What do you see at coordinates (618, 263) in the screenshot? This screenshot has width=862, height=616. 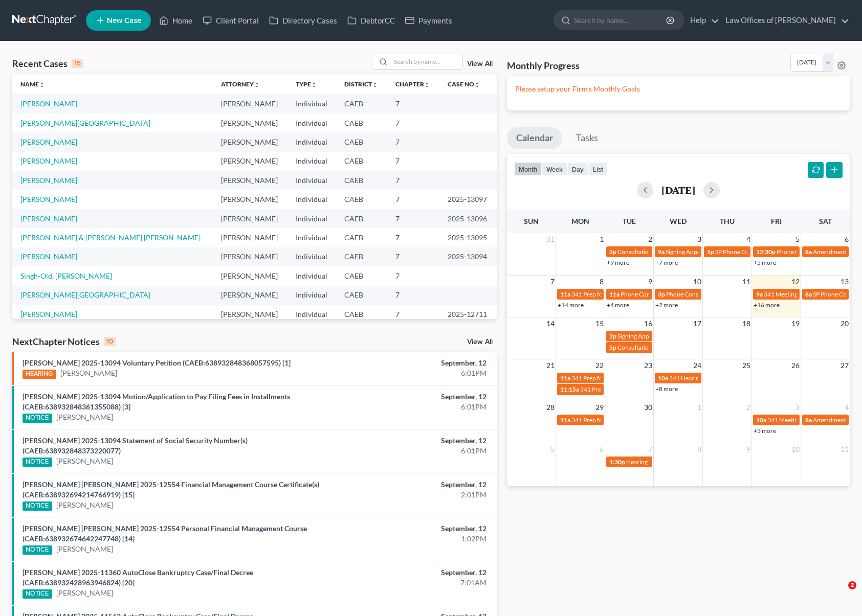 I see `a: +9 more` at bounding box center [618, 263].